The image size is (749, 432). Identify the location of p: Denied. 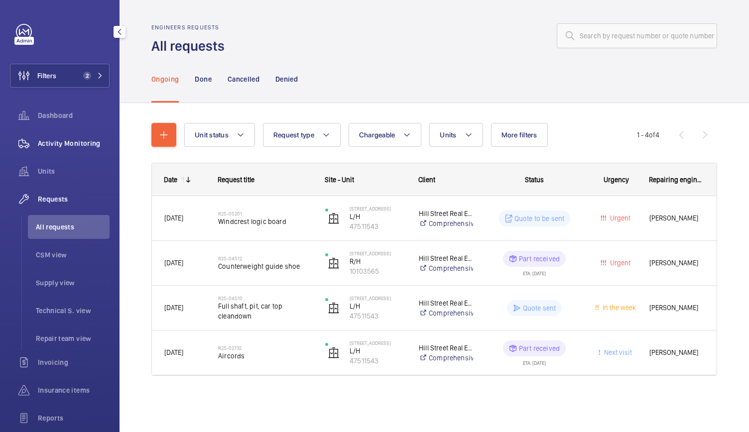
(286, 79).